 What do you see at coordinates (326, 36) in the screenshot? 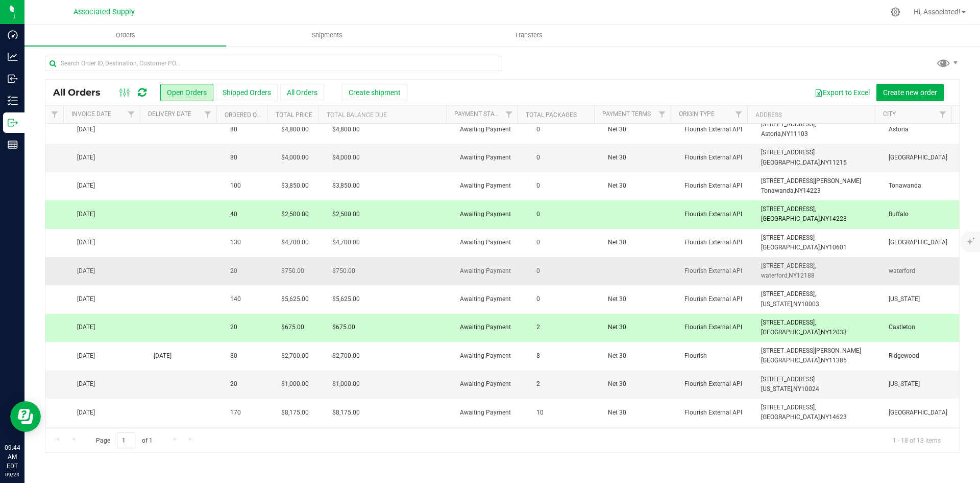
I see `a: Shipments` at bounding box center [326, 36].